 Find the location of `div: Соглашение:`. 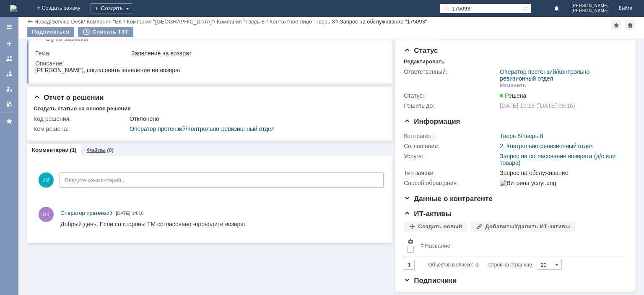

div: Соглашение: is located at coordinates (451, 146).